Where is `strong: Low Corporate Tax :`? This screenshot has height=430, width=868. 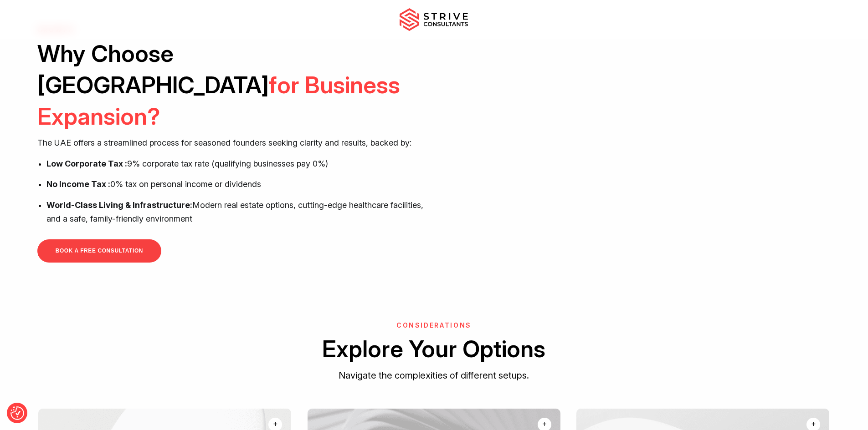
strong: Low Corporate Tax : is located at coordinates (87, 163).